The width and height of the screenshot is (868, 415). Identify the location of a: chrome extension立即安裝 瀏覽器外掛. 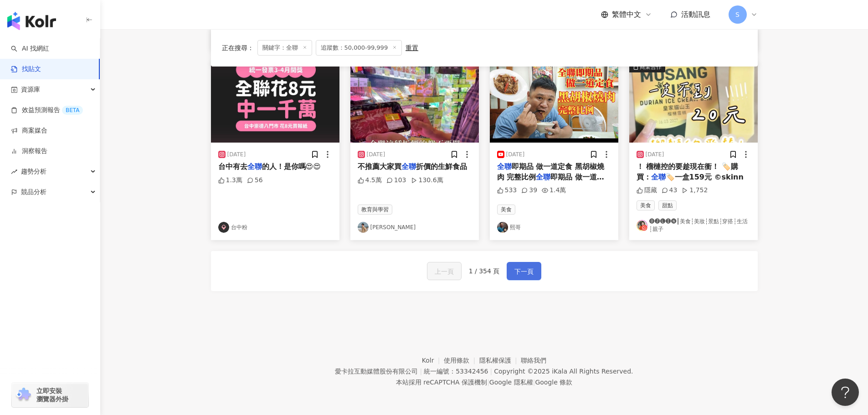
(51, 395).